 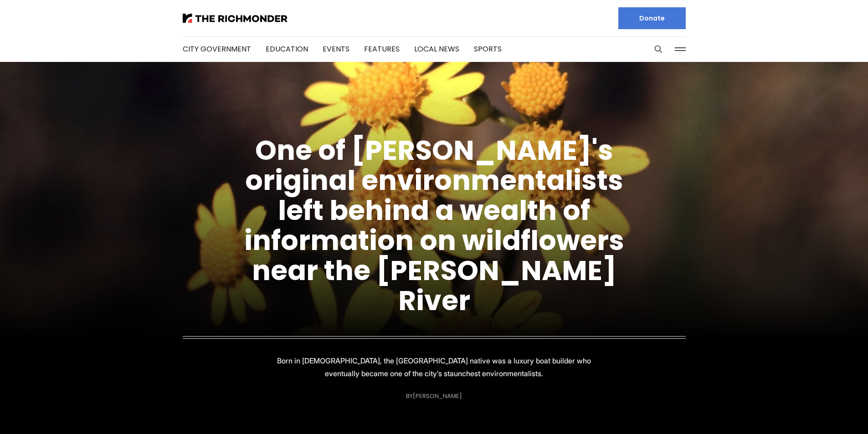 I want to click on img: The Richmonder, so click(x=235, y=18).